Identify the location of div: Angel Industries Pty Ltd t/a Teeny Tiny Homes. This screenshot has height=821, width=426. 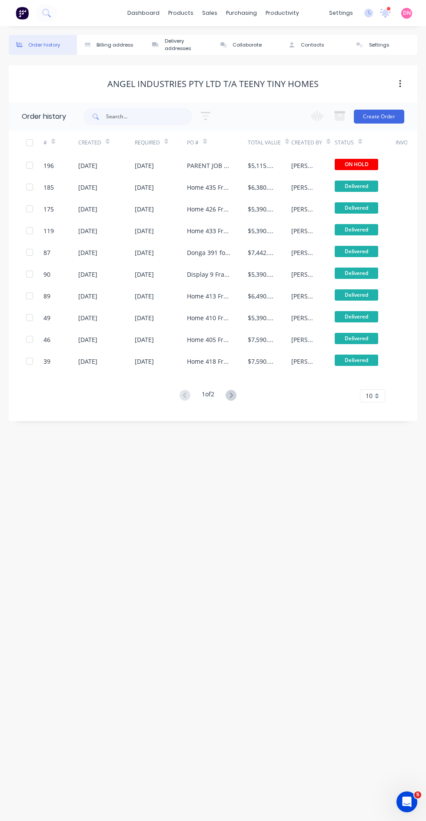
(213, 84).